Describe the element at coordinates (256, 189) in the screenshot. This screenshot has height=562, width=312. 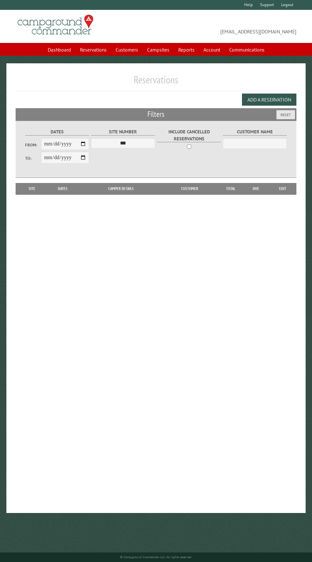
I see `th: Due` at that location.